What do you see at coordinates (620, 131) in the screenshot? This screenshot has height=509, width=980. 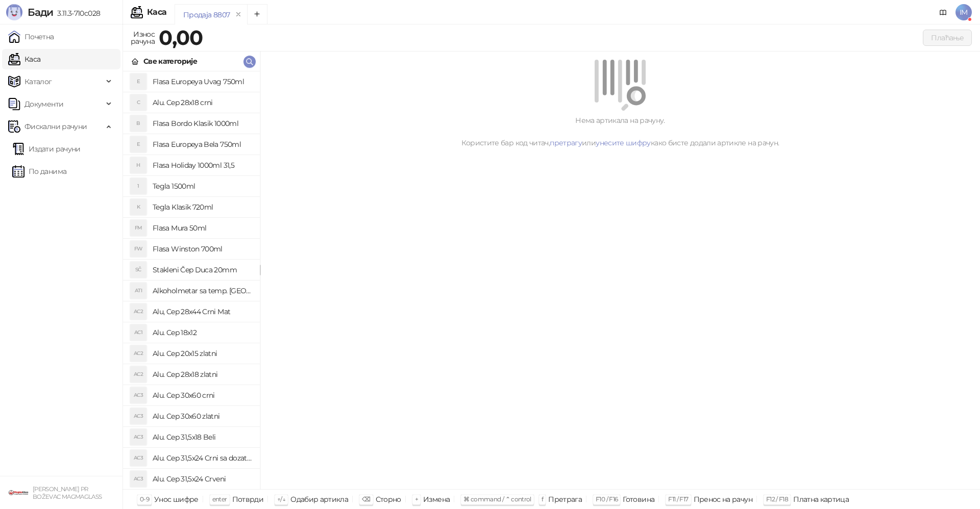 I see `div: Нема артикала на рачуну. Користите бар код читач, или како бисте додали артикле на рачун.` at bounding box center [620, 131].